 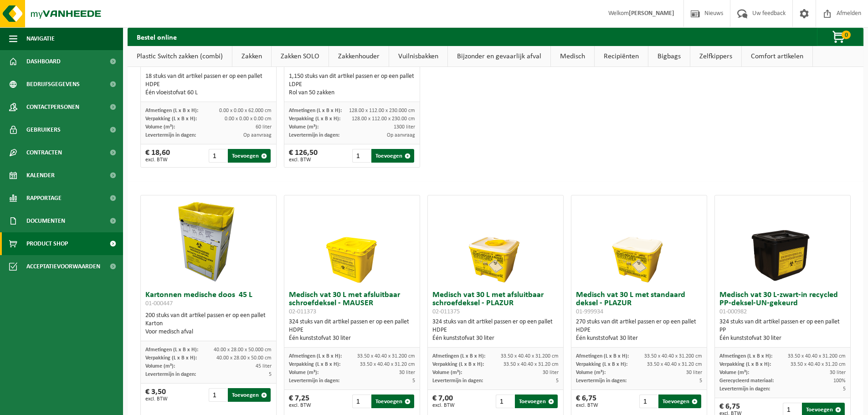 I want to click on div: 324 stuks van dit artikel passen er op een pallet, so click(x=496, y=330).